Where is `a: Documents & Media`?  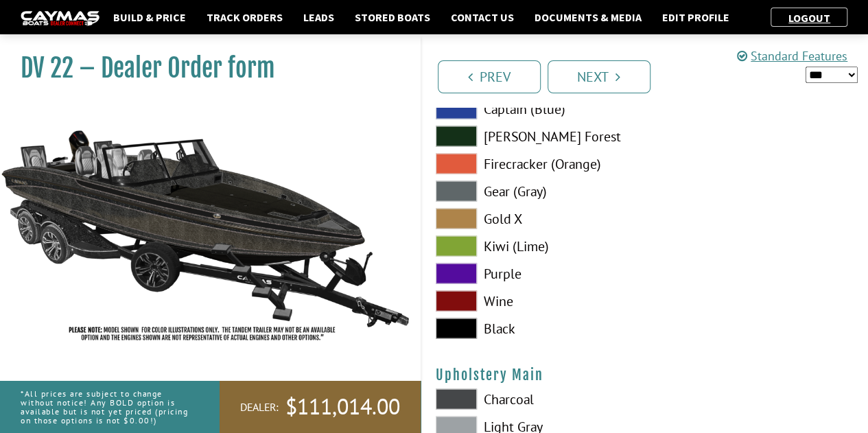
a: Documents & Media is located at coordinates (588, 17).